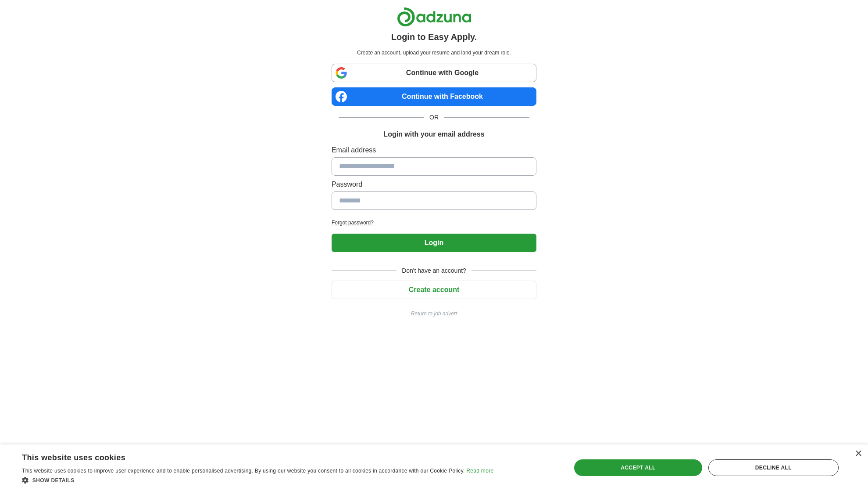 The width and height of the screenshot is (868, 491). What do you see at coordinates (434, 134) in the screenshot?
I see `h1: Login with your email address` at bounding box center [434, 134].